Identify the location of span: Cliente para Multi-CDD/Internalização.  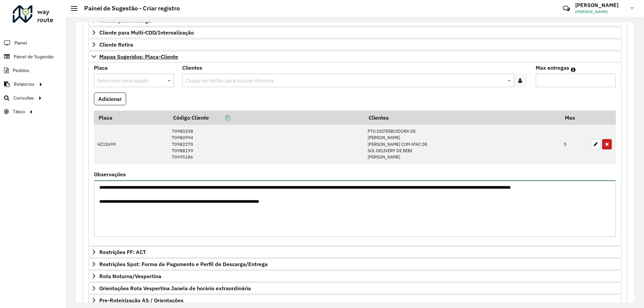
(147, 33).